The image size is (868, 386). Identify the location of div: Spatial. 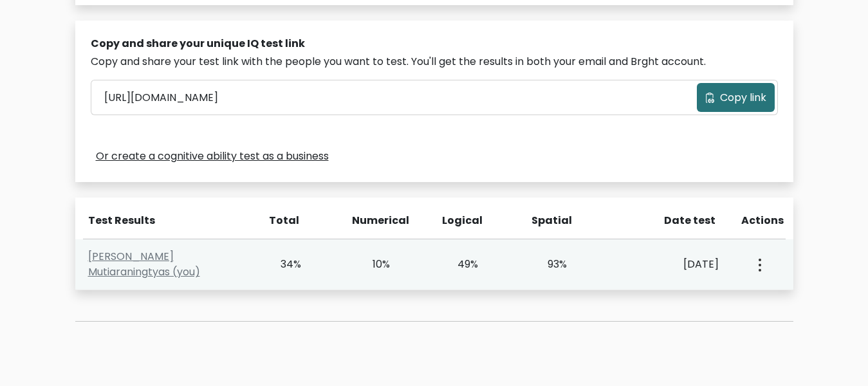
(550, 221).